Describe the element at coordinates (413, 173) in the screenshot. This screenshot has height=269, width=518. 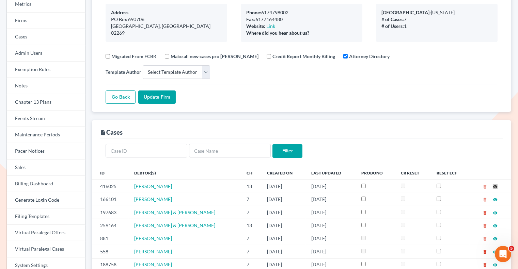
I see `th: CR Reset` at that location.